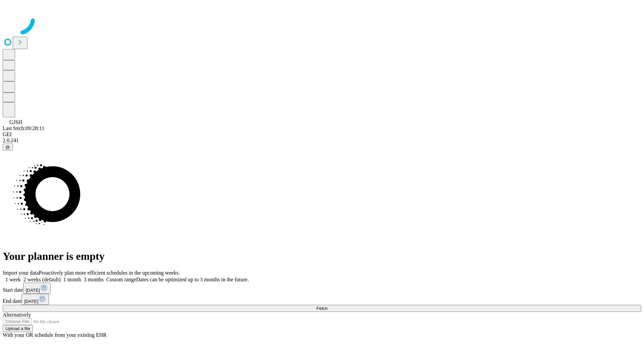 This screenshot has width=644, height=363. Describe the element at coordinates (55, 335) in the screenshot. I see `span: With your OR schedule from your existing EHR` at that location.